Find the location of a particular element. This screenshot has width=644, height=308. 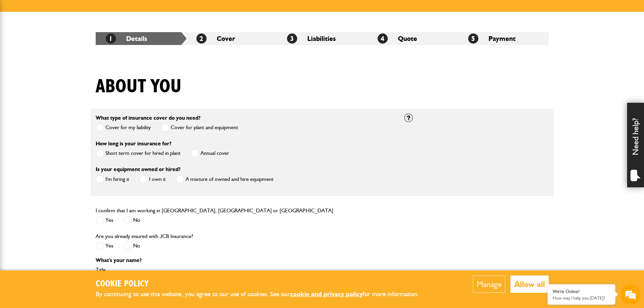

li: Quote is located at coordinates (412, 39).